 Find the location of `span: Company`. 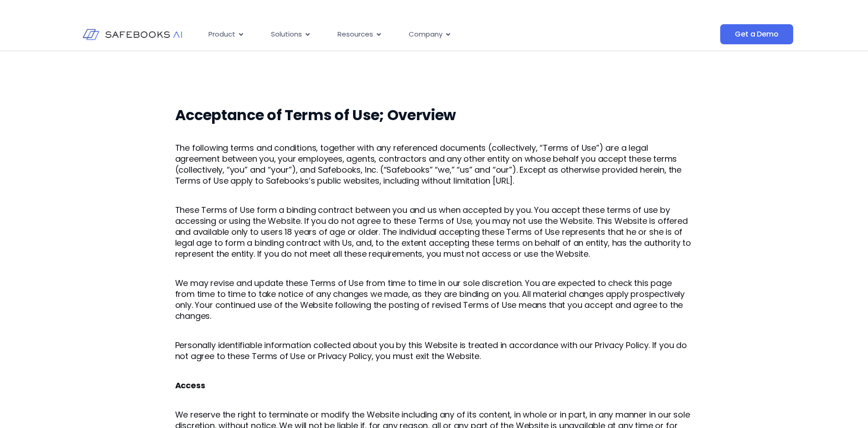

span: Company is located at coordinates (425, 35).